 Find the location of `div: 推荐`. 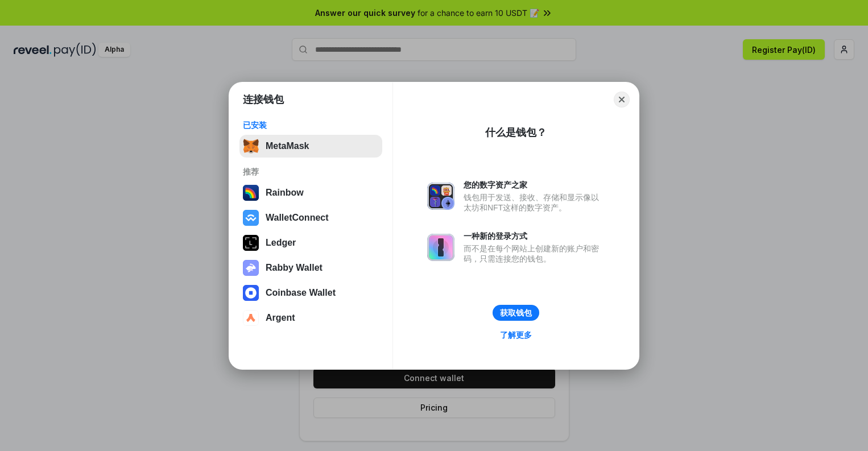

div: 推荐 is located at coordinates (310, 172).